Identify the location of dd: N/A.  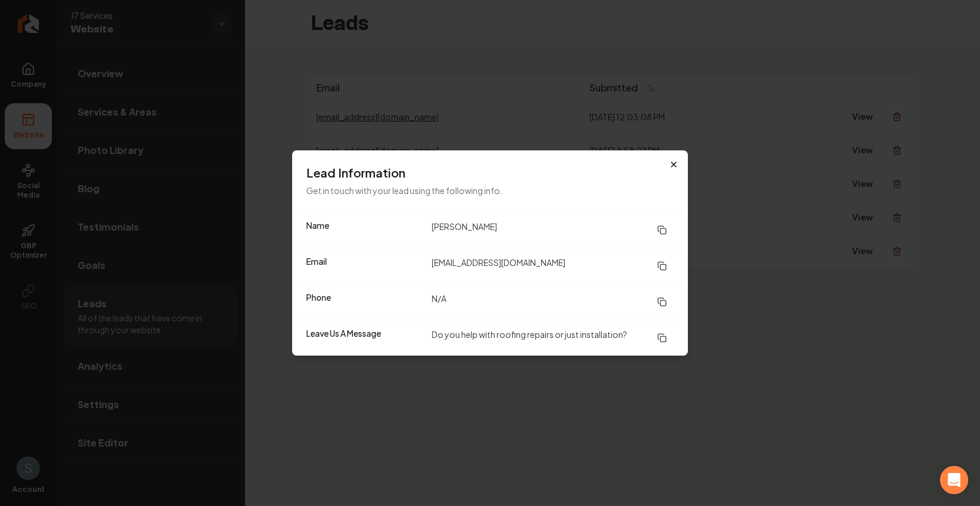
(552, 302).